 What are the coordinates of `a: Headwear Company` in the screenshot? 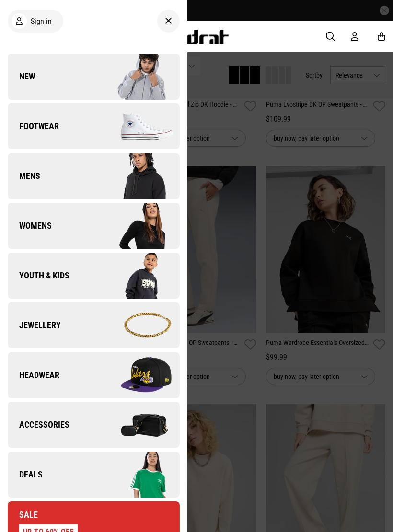 It's located at (94, 375).